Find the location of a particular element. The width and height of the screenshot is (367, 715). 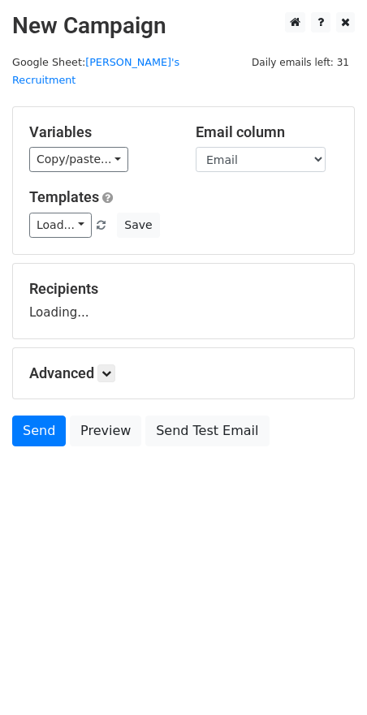

h2: New Campaign is located at coordinates (183, 26).